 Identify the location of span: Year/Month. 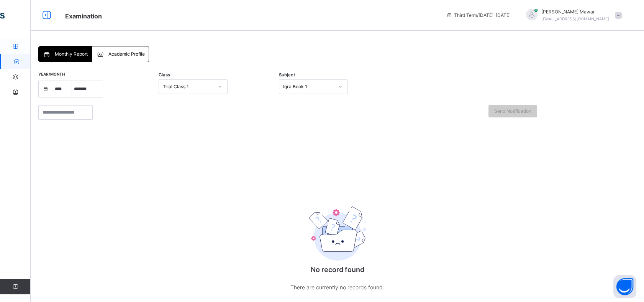
(51, 74).